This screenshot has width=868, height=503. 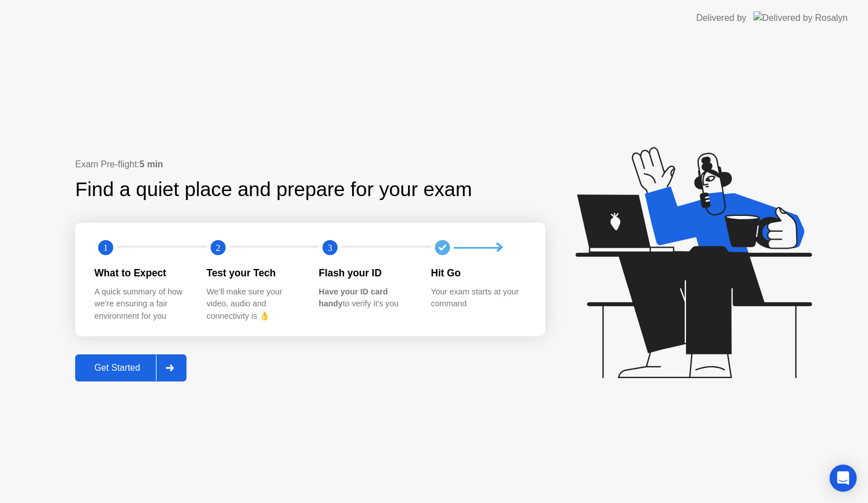 I want to click on div: Delivered by, so click(x=721, y=18).